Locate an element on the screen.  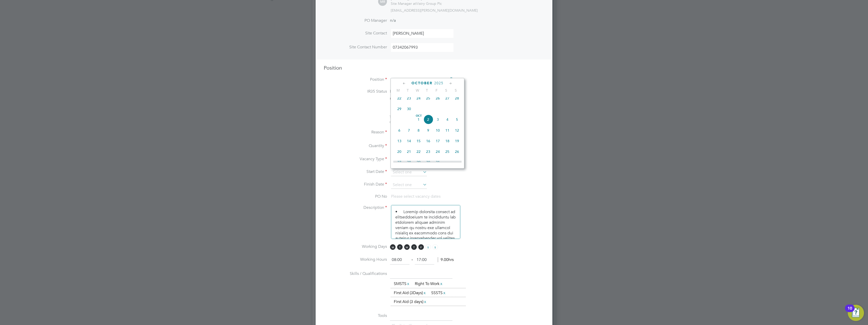
span: n/a is located at coordinates (393, 21).